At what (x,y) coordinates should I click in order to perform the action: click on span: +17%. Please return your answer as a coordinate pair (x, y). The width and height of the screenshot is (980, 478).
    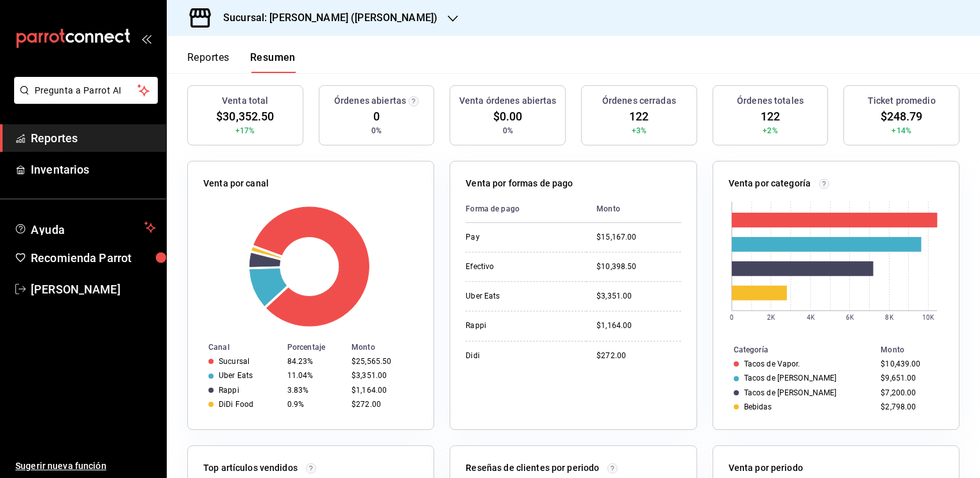
    Looking at the image, I should click on (245, 131).